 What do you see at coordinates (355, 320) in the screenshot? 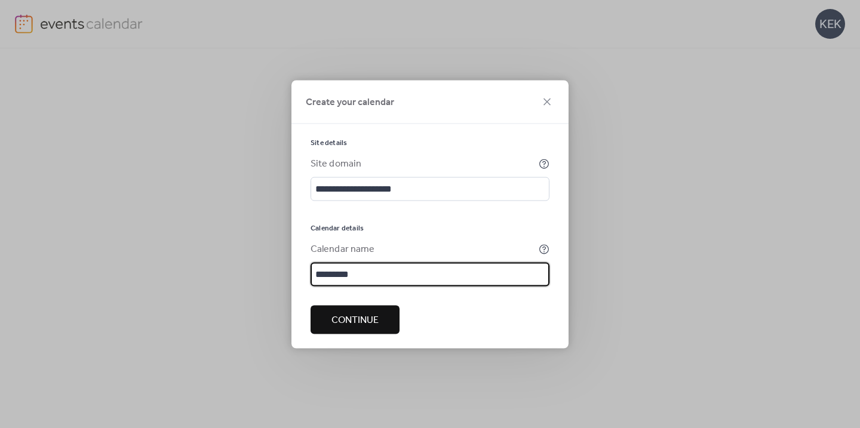
I see `span: Continue` at bounding box center [355, 320].